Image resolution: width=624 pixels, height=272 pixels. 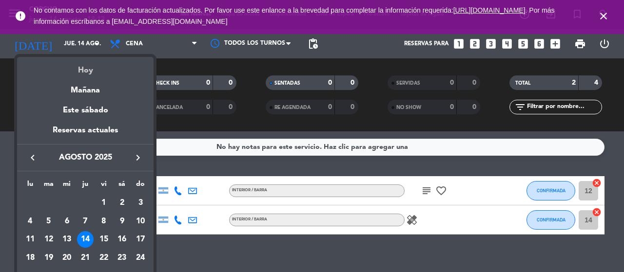 I want to click on i: keyboard_arrow_right, so click(x=138, y=158).